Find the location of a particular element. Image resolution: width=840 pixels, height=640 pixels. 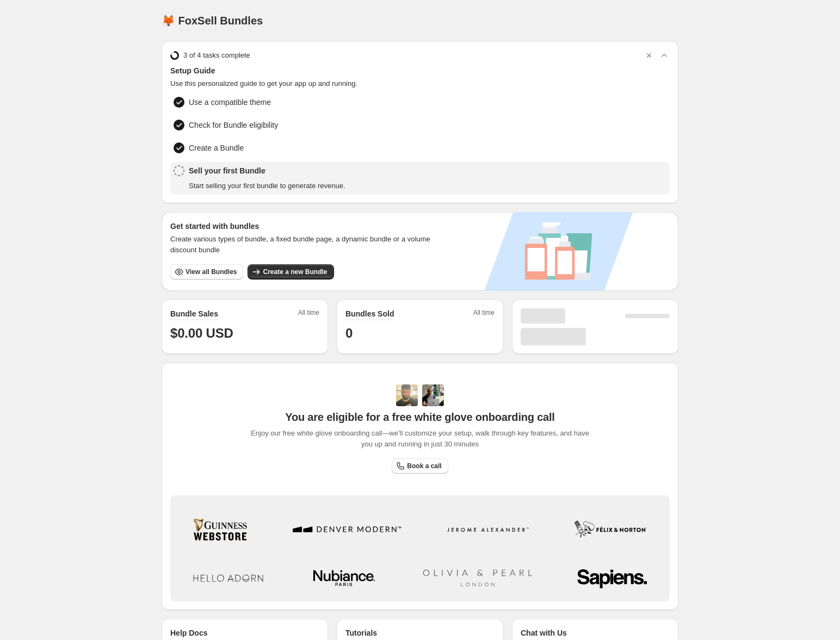

h1: 🦊 FoxSell Bundles is located at coordinates (212, 21).